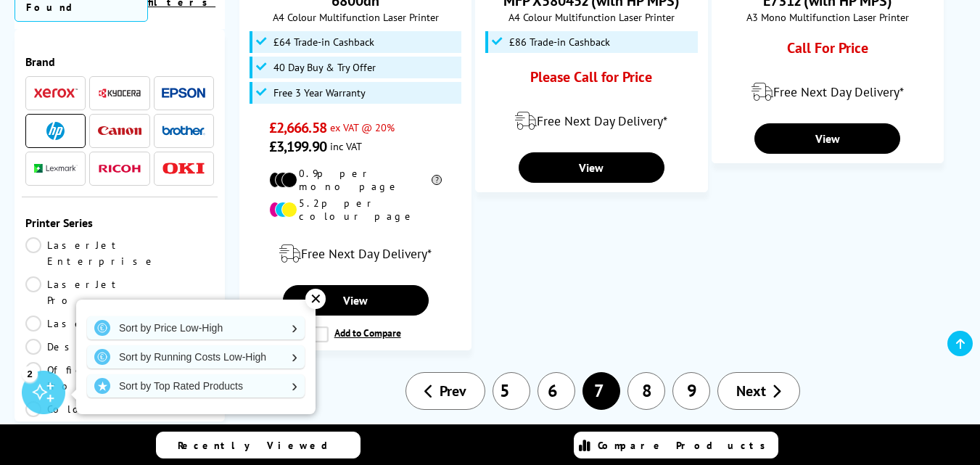 The width and height of the screenshot is (980, 465). What do you see at coordinates (119, 62) in the screenshot?
I see `span: Brand` at bounding box center [119, 62].